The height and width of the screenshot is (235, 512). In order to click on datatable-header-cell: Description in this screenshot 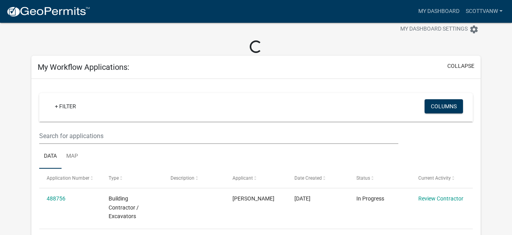, I will do `click(194, 178)`.